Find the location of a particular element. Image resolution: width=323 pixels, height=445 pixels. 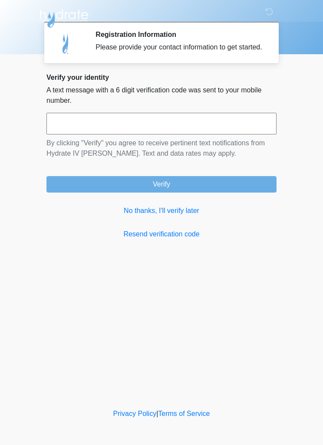

div: Please provide your contact information to get started. is located at coordinates (179, 47).